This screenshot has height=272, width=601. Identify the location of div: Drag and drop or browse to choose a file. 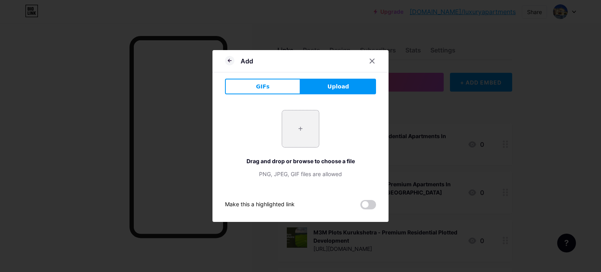
(301, 161).